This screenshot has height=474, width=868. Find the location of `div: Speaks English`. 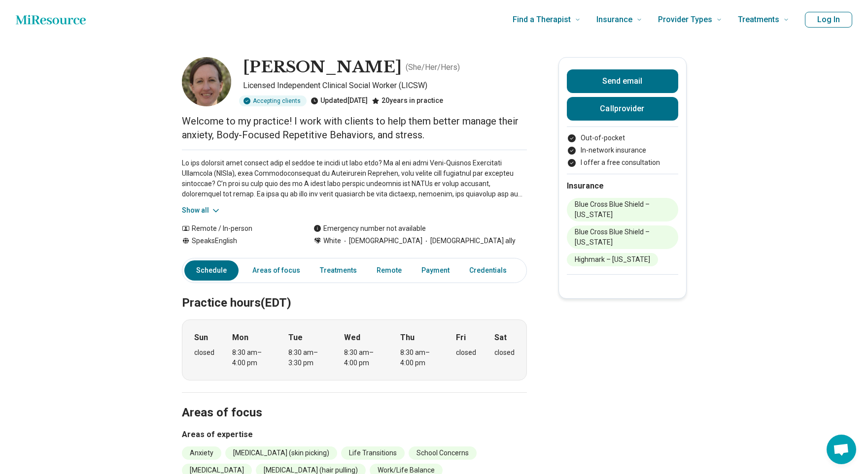

div: Speaks English is located at coordinates (237, 241).